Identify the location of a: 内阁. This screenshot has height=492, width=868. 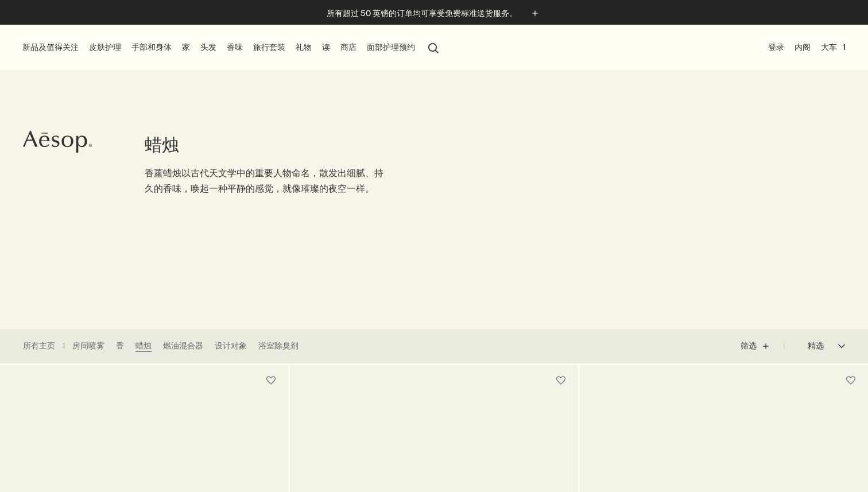
(803, 47).